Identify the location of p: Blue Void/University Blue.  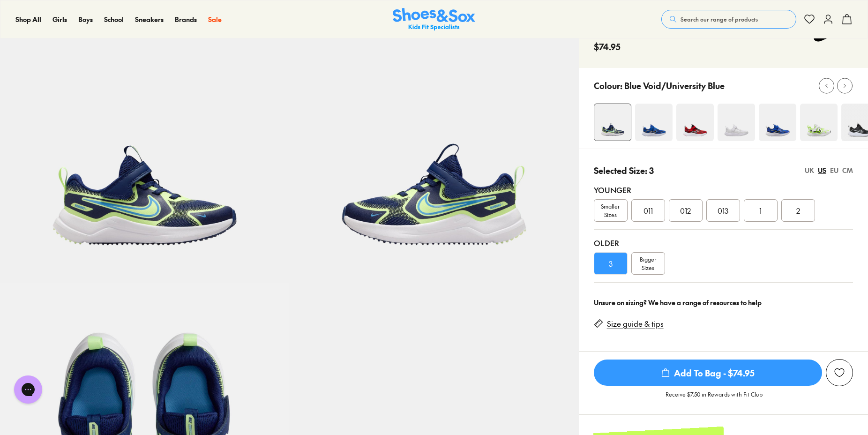
(674, 86).